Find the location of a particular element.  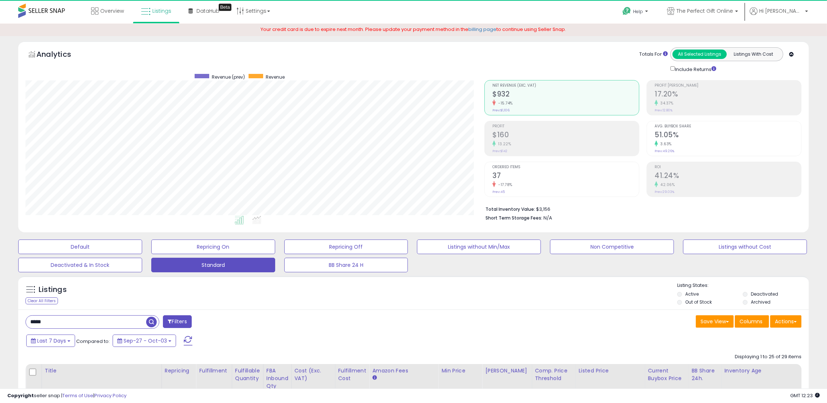

button: Repricing Off is located at coordinates (346, 247).